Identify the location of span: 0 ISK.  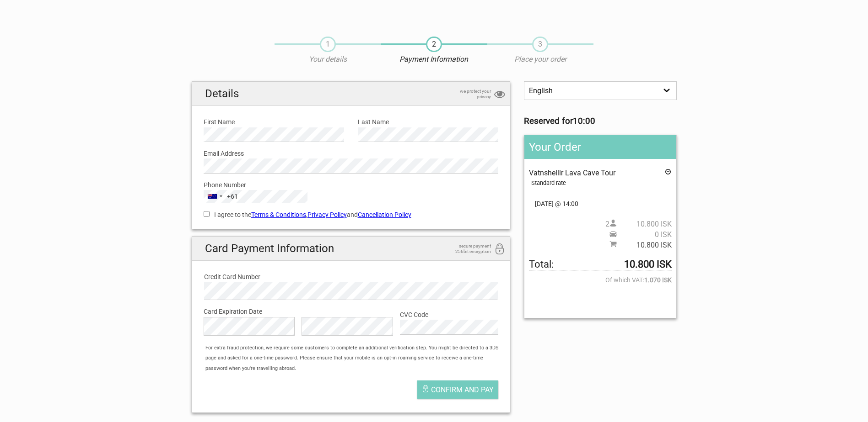
(644, 235).